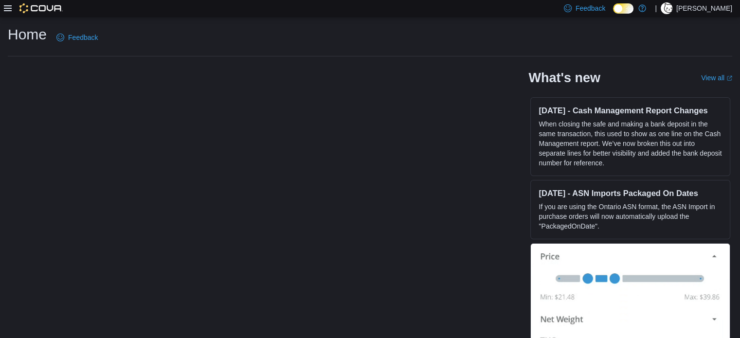 Image resolution: width=740 pixels, height=338 pixels. Describe the element at coordinates (564, 78) in the screenshot. I see `h2: What's new` at that location.